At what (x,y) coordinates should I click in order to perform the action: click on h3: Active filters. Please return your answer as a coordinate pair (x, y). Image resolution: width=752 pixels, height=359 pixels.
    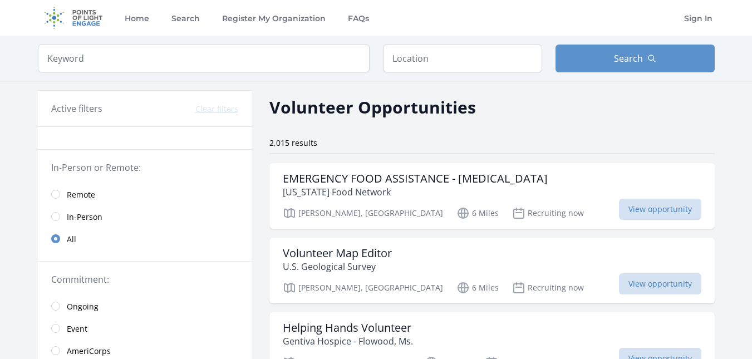
    Looking at the image, I should click on (77, 109).